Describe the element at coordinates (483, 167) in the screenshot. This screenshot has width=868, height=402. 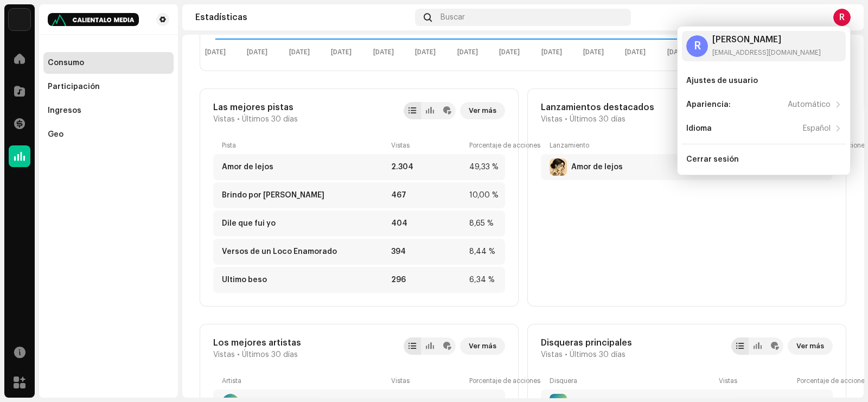
I see `div: 49,33 %` at that location.